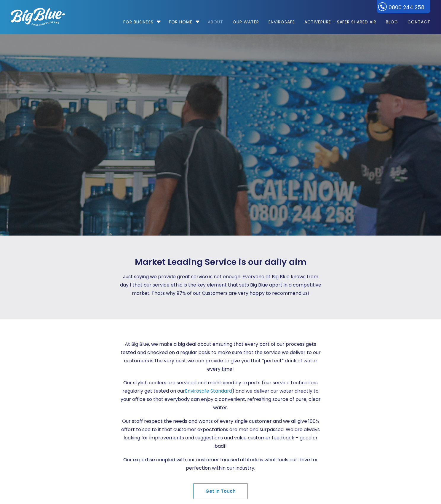 This screenshot has height=504, width=441. Describe the element at coordinates (220, 464) in the screenshot. I see `p: Our expertise coupled with our customer focused attitude is what fuels our drive for perfection w...` at that location.